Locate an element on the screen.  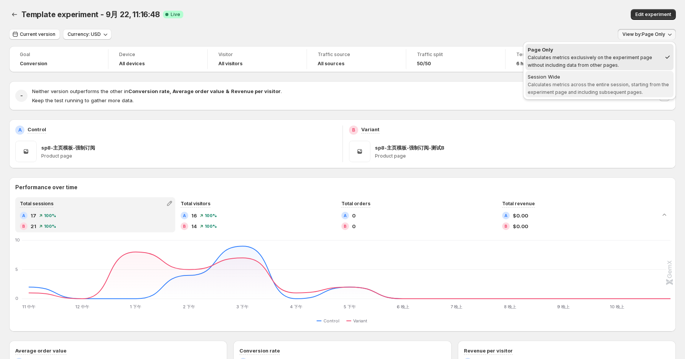
span: Live is located at coordinates (175, 15).